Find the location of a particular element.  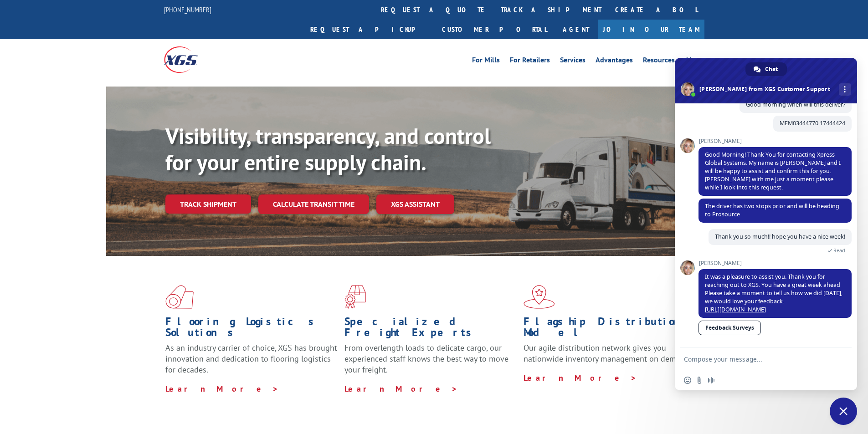

img: xgs-icon-flagship-distribution-model-red is located at coordinates (539, 297).